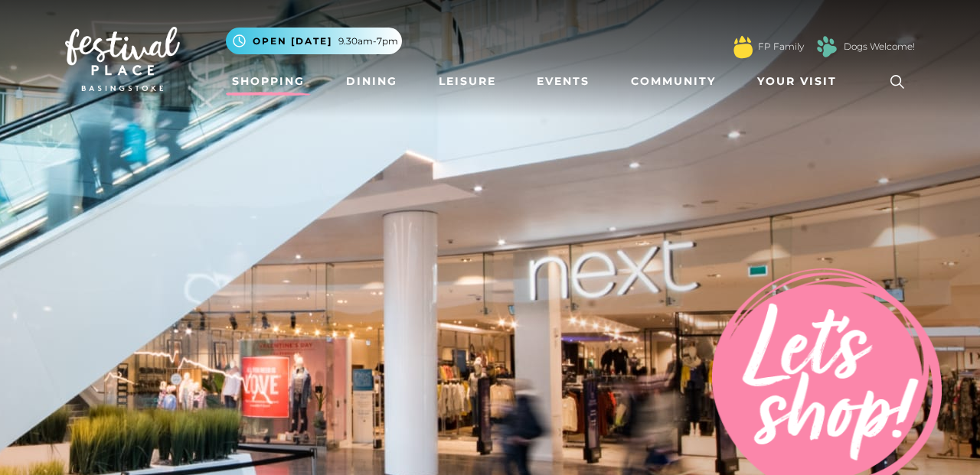 The image size is (980, 475). What do you see at coordinates (879, 47) in the screenshot?
I see `a: Dogs Welcome!` at bounding box center [879, 47].